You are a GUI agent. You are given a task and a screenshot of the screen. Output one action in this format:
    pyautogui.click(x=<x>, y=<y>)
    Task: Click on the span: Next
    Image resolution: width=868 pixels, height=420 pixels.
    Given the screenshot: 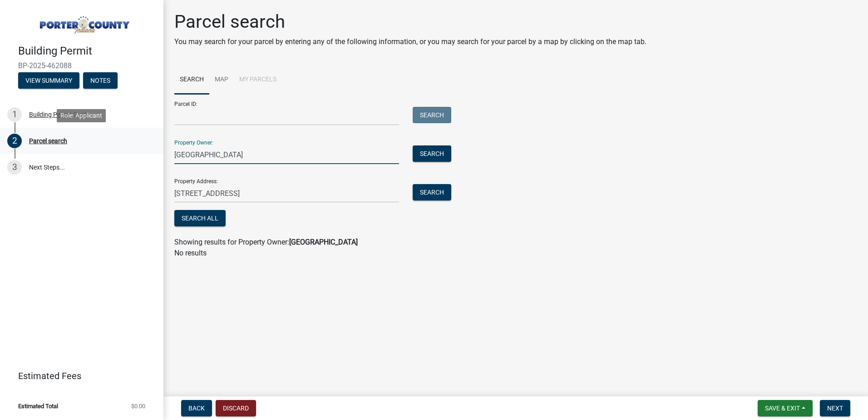 What is the action you would take?
    pyautogui.click(x=835, y=408)
    